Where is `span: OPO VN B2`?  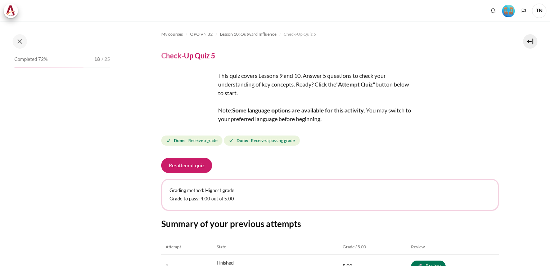 span: OPO VN B2 is located at coordinates (201, 34).